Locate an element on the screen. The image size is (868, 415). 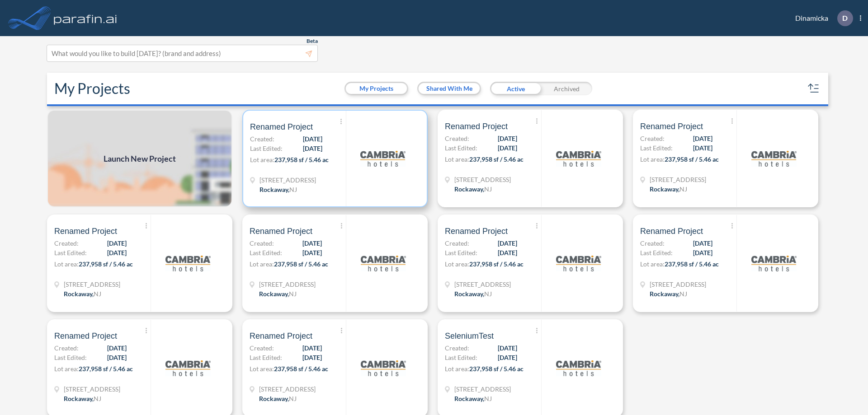
span: Launch New Project is located at coordinates (140, 159).